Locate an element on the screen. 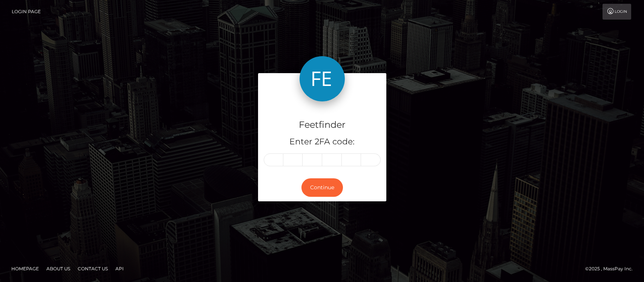  a: Login Page is located at coordinates (26, 12).